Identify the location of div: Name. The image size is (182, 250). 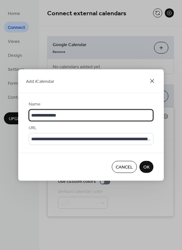
(90, 104).